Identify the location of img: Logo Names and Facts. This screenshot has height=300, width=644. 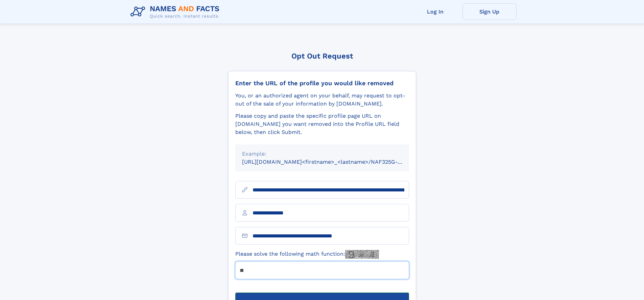
(176, 12).